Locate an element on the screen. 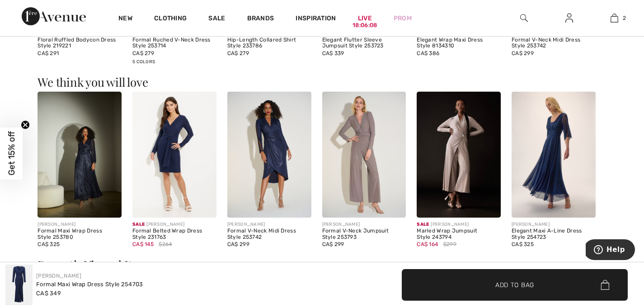 The image size is (644, 307). div: Elegant Flutter Sleeve Jumpsuit Style 253723 is located at coordinates (364, 43).